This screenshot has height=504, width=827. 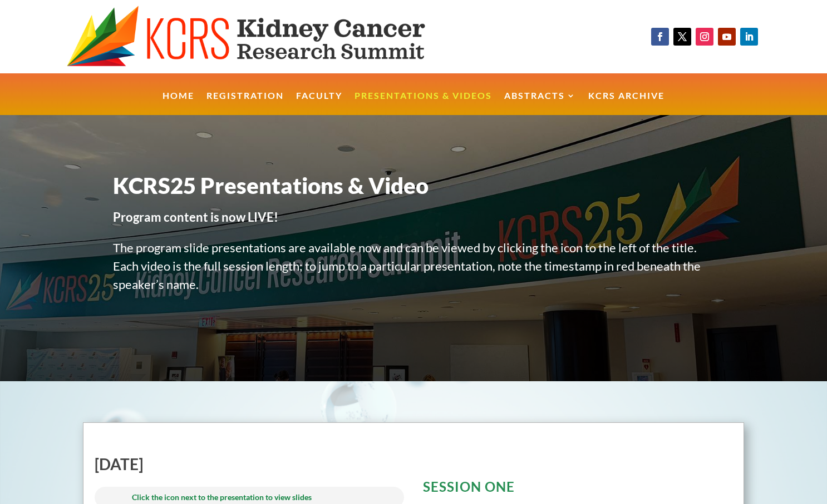 I want to click on a: Follow on Instagram, so click(x=704, y=37).